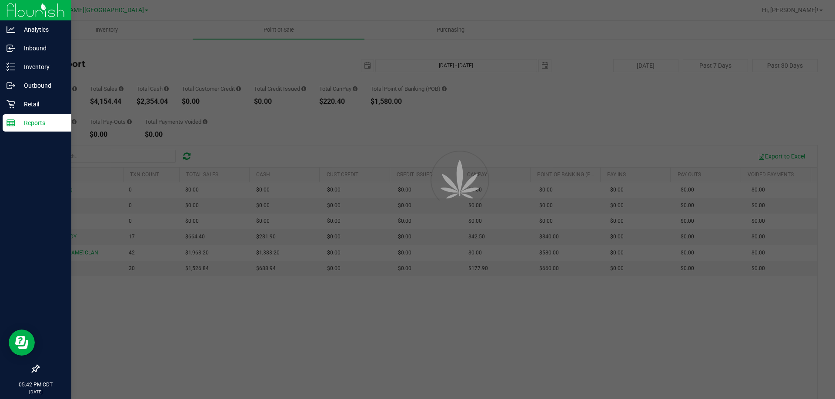 The image size is (835, 399). What do you see at coordinates (11, 86) in the screenshot?
I see `inline-svg: Outbound` at bounding box center [11, 86].